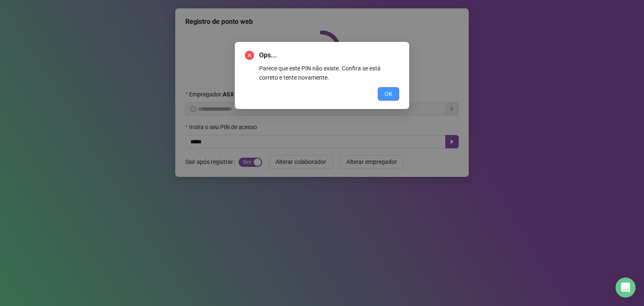 The height and width of the screenshot is (306, 644). What do you see at coordinates (389, 94) in the screenshot?
I see `button: OK` at bounding box center [389, 94].